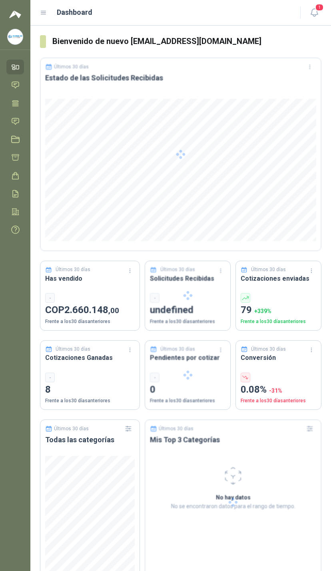  I want to click on p: 79, so click(278, 310).